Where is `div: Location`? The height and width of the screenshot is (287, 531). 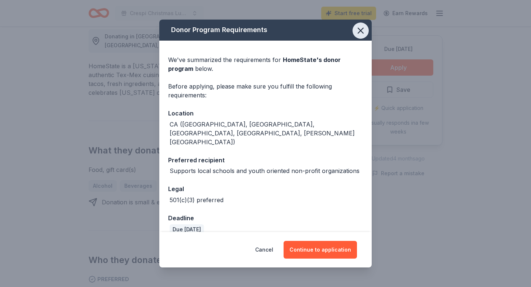
div: Location is located at coordinates (265, 113).